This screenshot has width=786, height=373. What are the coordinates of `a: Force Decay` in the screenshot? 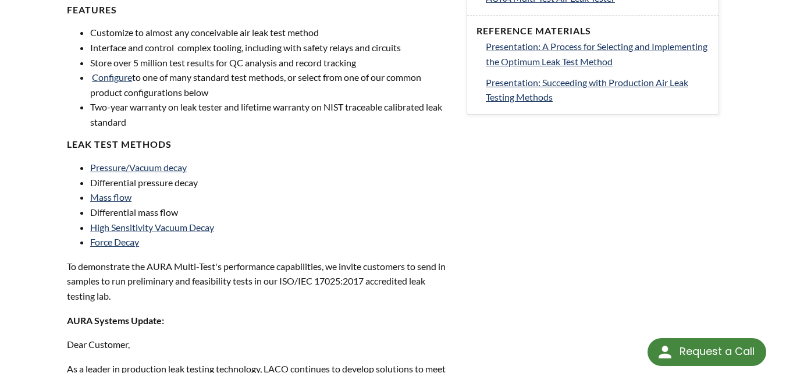 It's located at (115, 241).